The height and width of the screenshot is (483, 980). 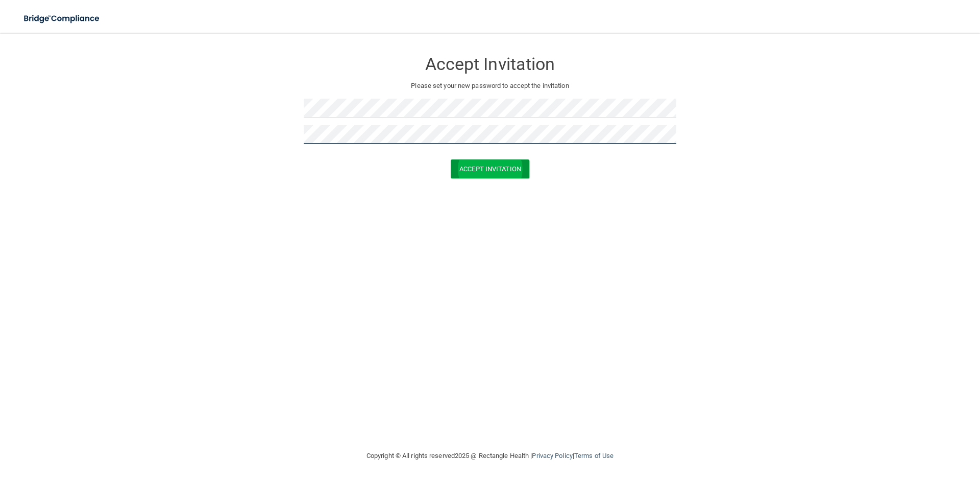 What do you see at coordinates (490, 169) in the screenshot?
I see `button: Accept Invitation` at bounding box center [490, 169].